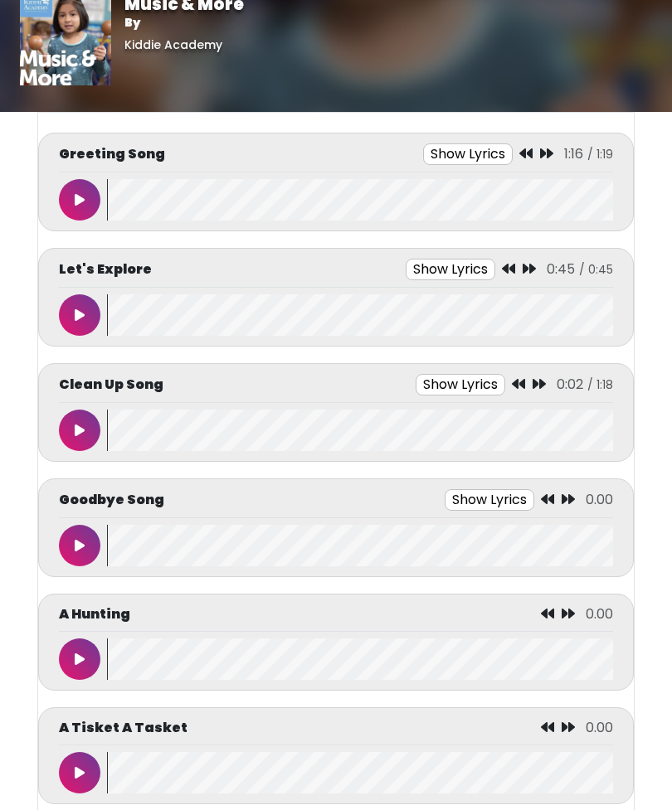 The image size is (672, 810). Describe the element at coordinates (184, 24) in the screenshot. I see `p: By` at that location.